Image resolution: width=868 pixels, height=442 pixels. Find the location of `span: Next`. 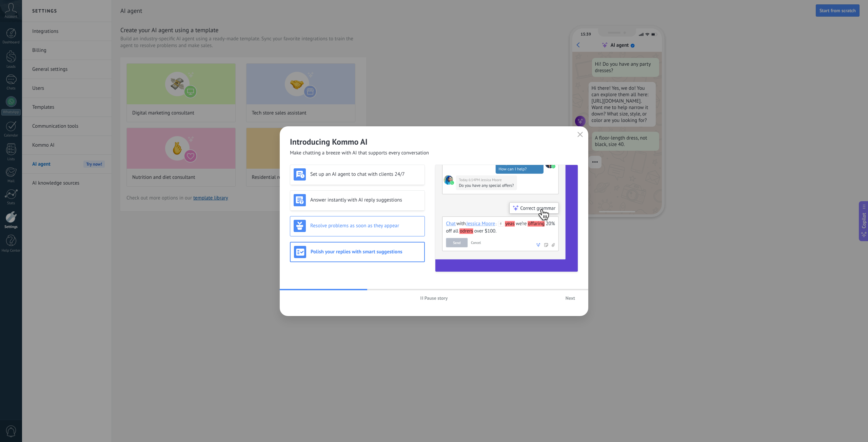

span: Next is located at coordinates (570, 298).